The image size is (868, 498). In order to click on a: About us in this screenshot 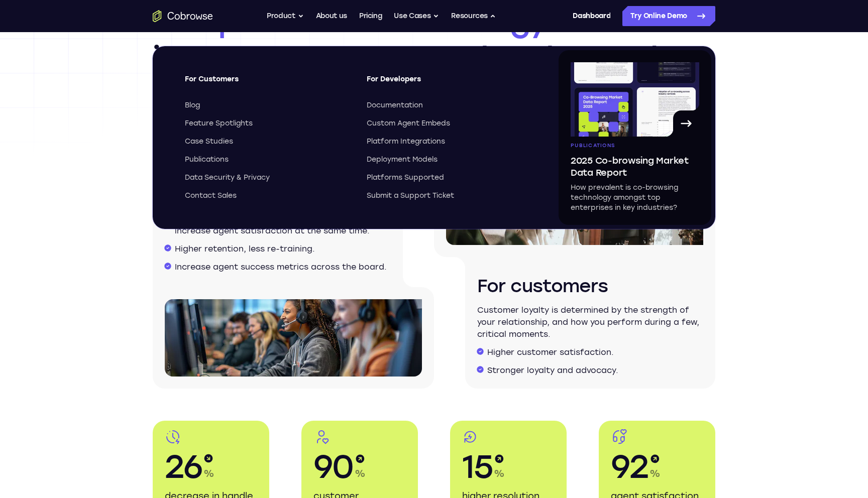, I will do `click(332, 16)`.